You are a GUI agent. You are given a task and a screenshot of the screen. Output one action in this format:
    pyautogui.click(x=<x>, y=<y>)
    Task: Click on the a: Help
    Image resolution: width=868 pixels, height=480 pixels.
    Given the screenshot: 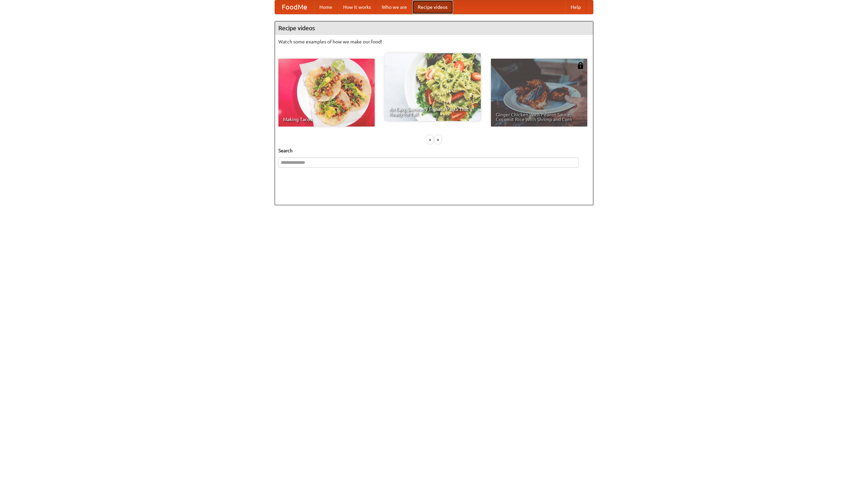 What is the action you would take?
    pyautogui.click(x=576, y=7)
    